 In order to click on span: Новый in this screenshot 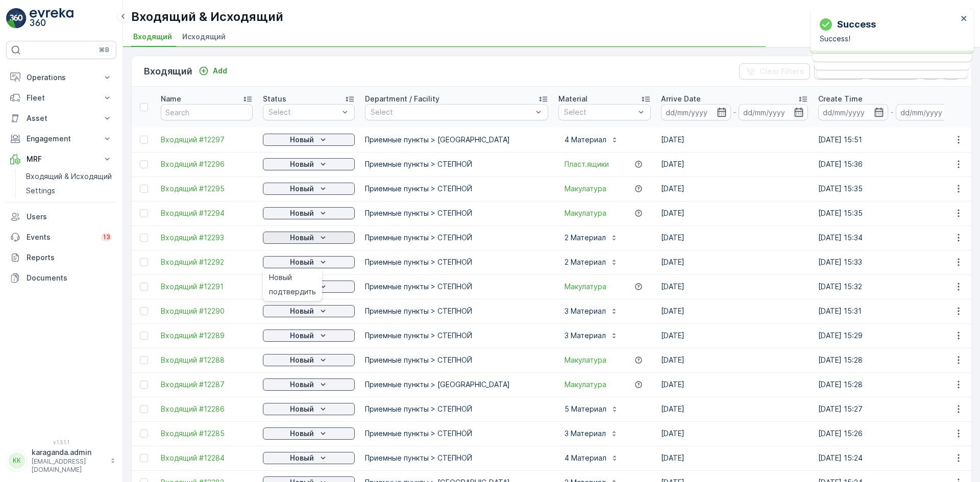, I will do `click(280, 277)`.